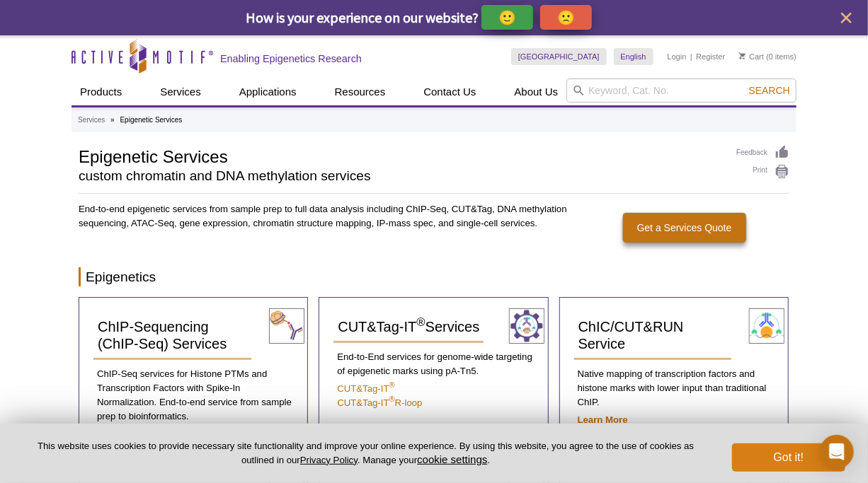 The height and width of the screenshot is (483, 868). I want to click on h1: Epigenetic Services, so click(400, 156).